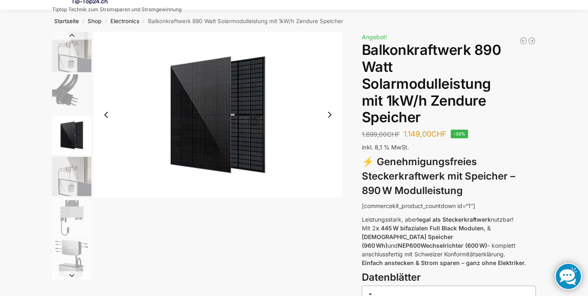  What do you see at coordinates (449, 177) in the screenshot?
I see `h3: ⚡ Genehmigungsfreies Steckerkraftwerk mit Speicher – 890 W Modulleistung` at bounding box center [449, 177].